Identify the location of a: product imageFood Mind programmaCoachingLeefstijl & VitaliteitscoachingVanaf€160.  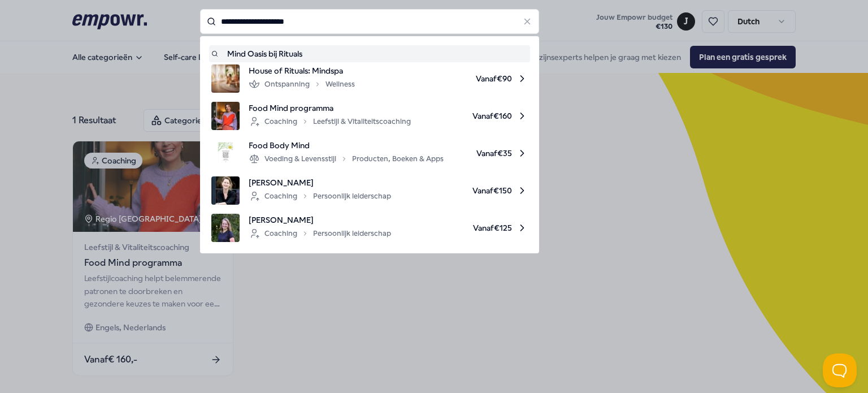
(370, 116).